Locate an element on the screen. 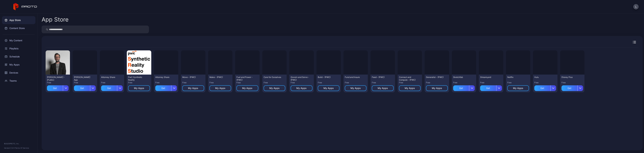  div: Feed - (PWC) is located at coordinates (381, 77).